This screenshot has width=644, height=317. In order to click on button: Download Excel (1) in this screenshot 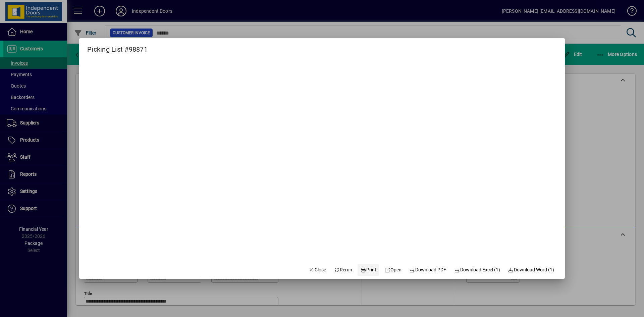, I will do `click(477, 270)`.